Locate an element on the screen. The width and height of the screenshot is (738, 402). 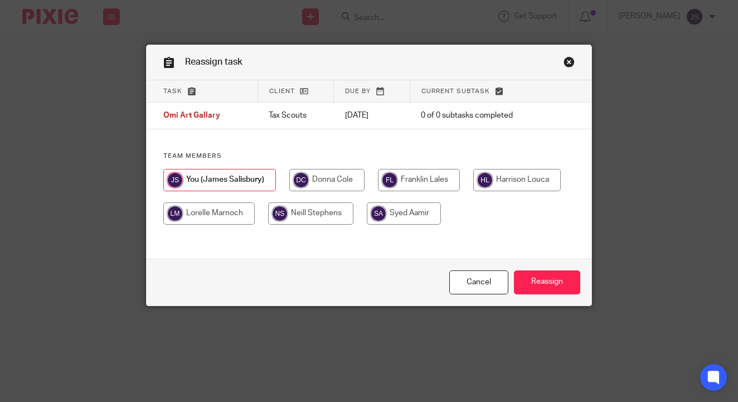
span: Reassign task is located at coordinates (213, 62).